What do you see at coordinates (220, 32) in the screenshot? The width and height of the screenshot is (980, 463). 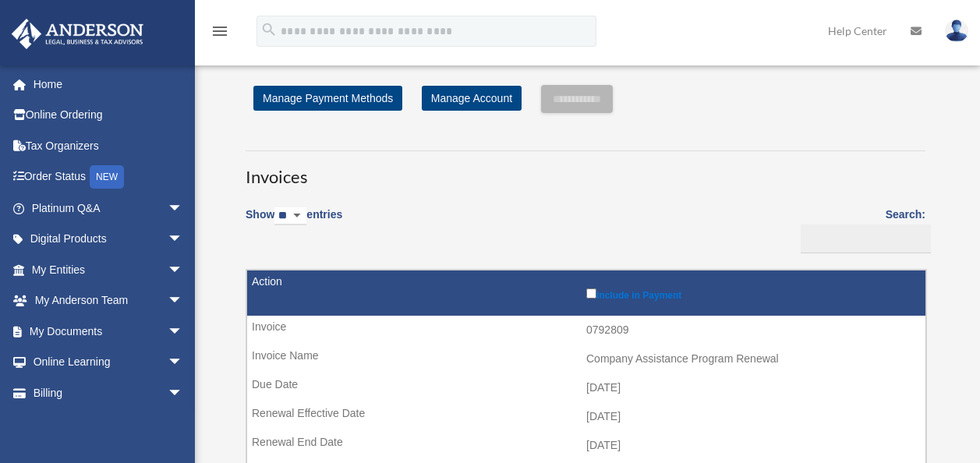 I see `i: menu` at bounding box center [220, 32].